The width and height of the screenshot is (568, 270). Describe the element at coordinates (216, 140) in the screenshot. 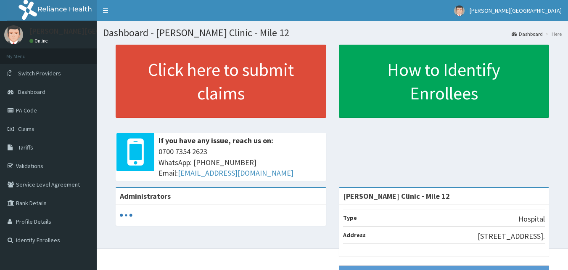

I see `b: If you have any issue, reach us on:` at that location.